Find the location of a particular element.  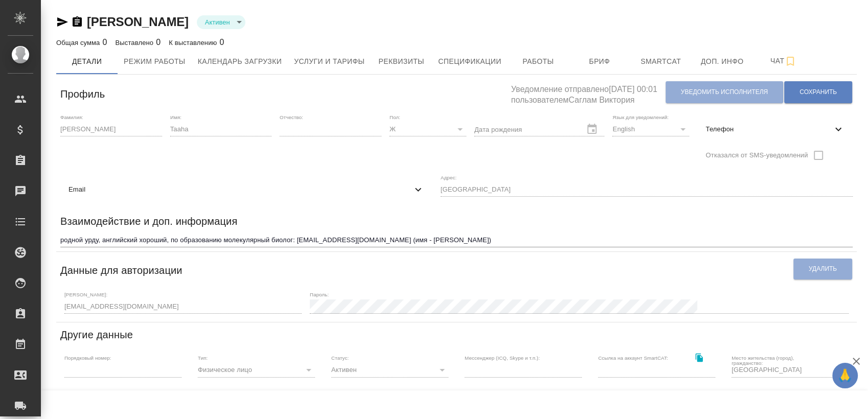

span: Детали is located at coordinates (87, 61).